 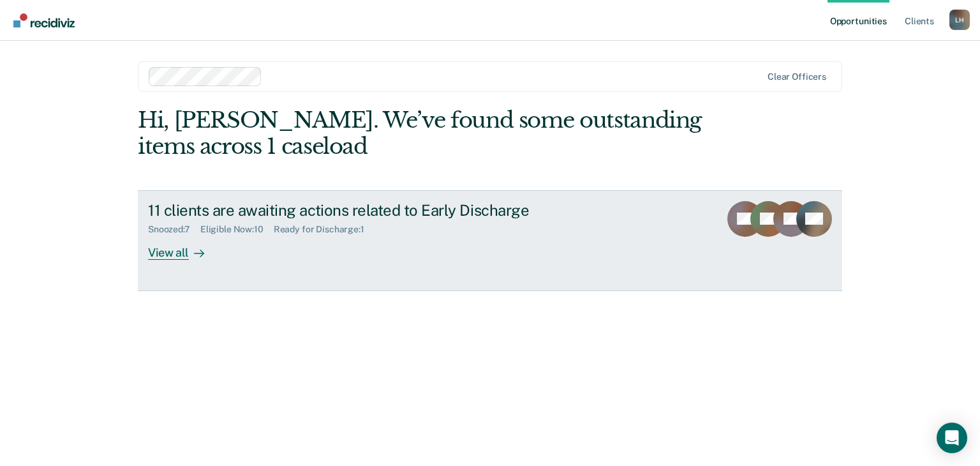 I want to click on a: 11 clients are awaiting actions related to Early DischargeSnoozed:7Eligible Now:10Ready for Disch..., so click(x=490, y=241).